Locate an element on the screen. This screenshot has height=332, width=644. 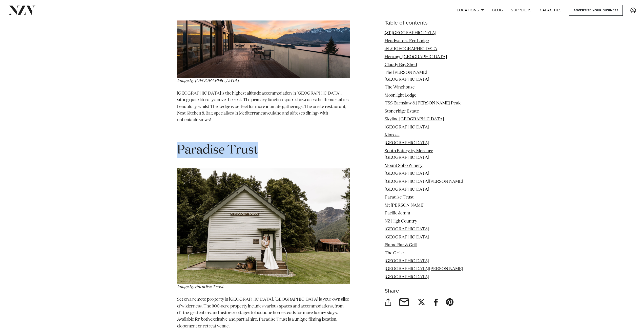
a: Stoneridge Estate is located at coordinates (402, 111).